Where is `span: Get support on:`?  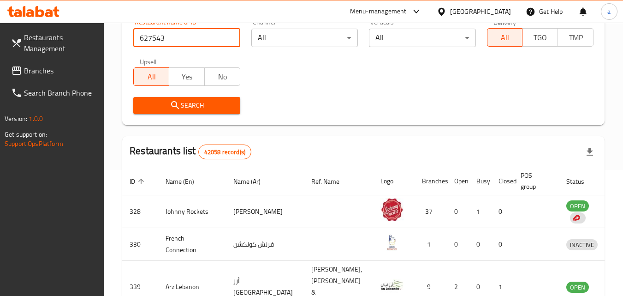 span: Get support on: is located at coordinates (26, 134).